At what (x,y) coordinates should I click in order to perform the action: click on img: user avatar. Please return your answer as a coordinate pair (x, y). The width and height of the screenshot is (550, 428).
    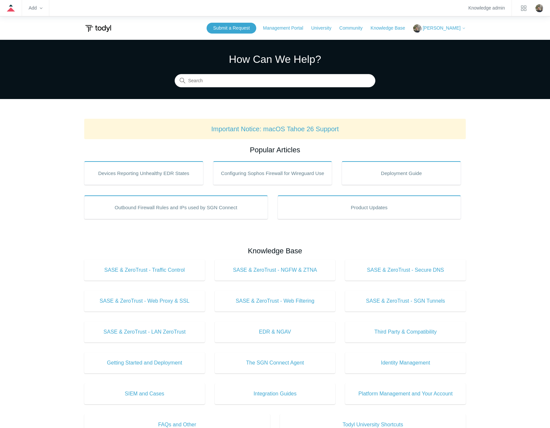
    Looking at the image, I should click on (539, 8).